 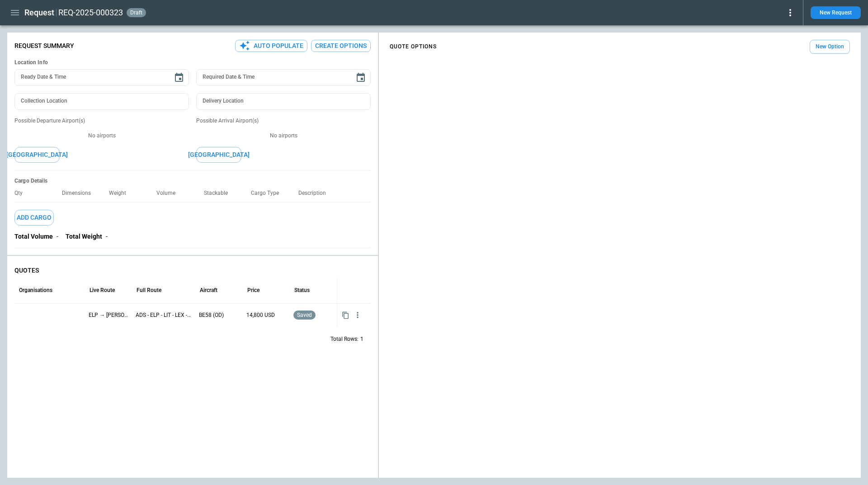 I want to click on button: New Request, so click(x=835, y=13).